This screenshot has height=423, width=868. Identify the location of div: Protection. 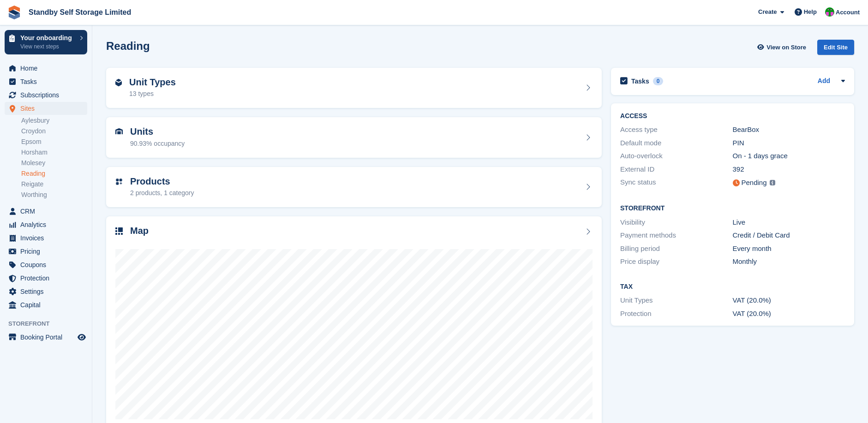
(676, 314).